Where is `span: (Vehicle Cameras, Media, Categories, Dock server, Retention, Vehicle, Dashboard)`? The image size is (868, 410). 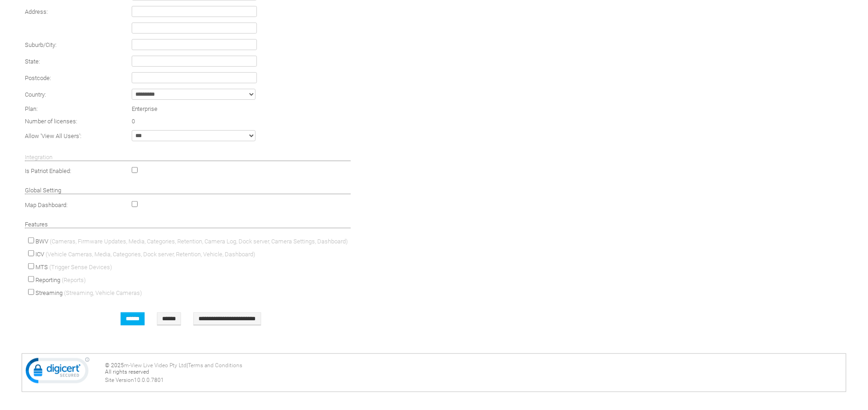 span: (Vehicle Cameras, Media, Categories, Dock server, Retention, Vehicle, Dashboard) is located at coordinates (150, 254).